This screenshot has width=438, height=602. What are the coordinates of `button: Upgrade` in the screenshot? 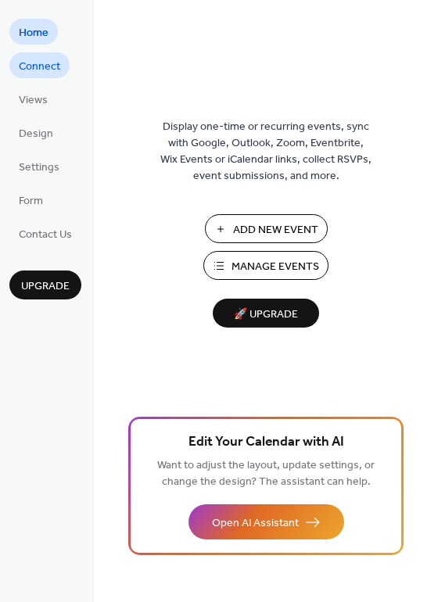 It's located at (45, 285).